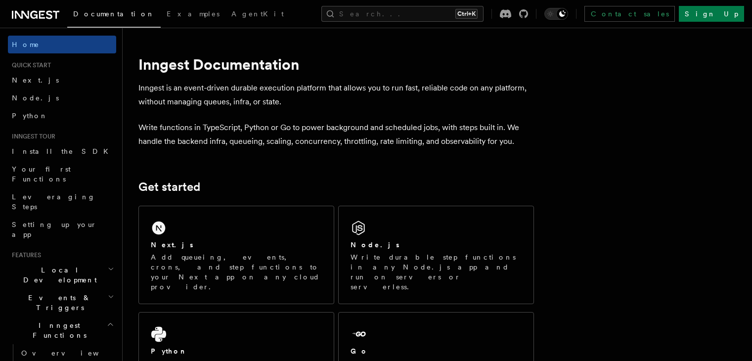 Image resolution: width=752 pixels, height=361 pixels. Describe the element at coordinates (629, 14) in the screenshot. I see `a: Contact sales` at that location.